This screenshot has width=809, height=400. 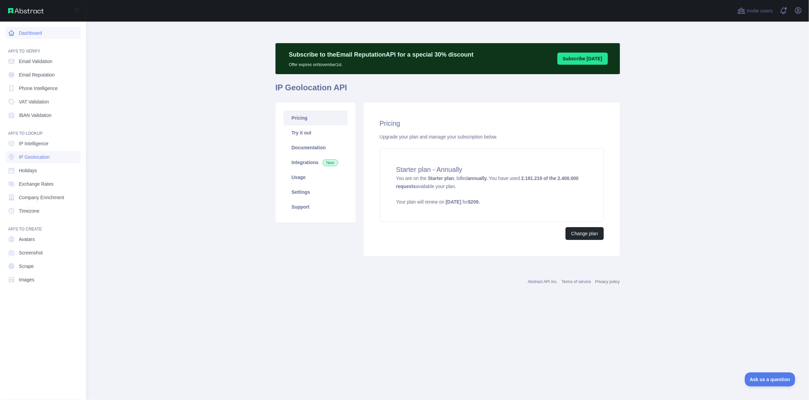 What do you see at coordinates (43, 102) in the screenshot?
I see `a: VAT Validation` at bounding box center [43, 102].